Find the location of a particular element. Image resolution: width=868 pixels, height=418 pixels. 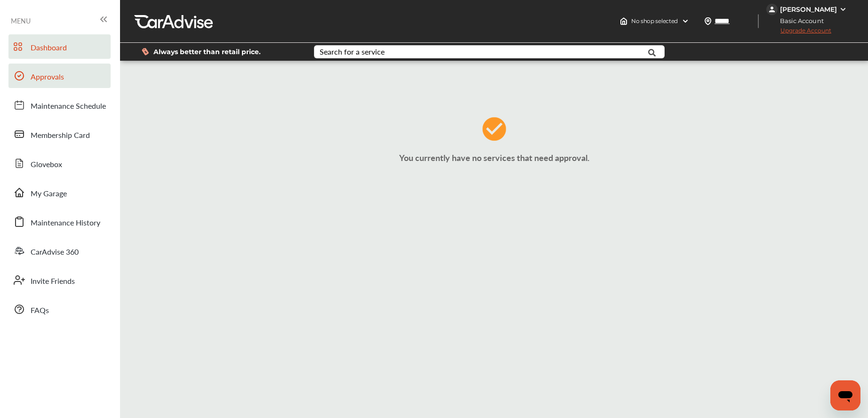

span: Glovebox is located at coordinates (46, 164).